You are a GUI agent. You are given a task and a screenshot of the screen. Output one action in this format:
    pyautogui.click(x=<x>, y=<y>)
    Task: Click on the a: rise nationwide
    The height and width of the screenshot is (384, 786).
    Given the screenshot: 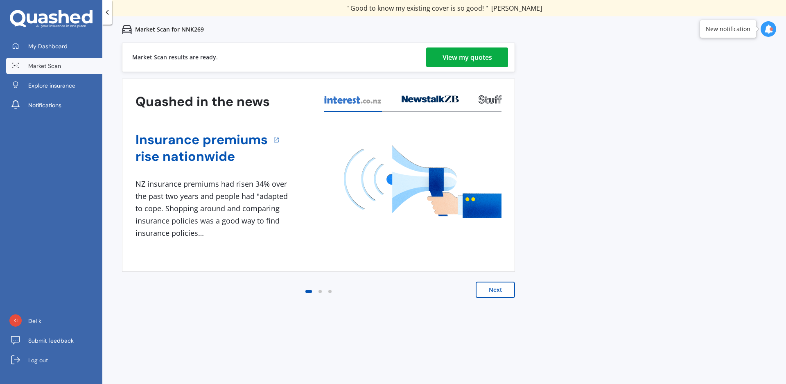 What is the action you would take?
    pyautogui.click(x=201, y=156)
    